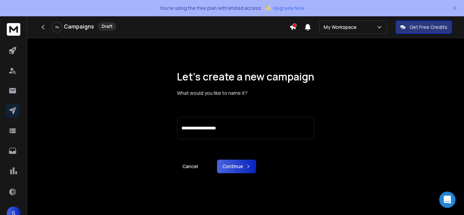  What do you see at coordinates (428, 27) in the screenshot?
I see `p: Get Free Credits` at bounding box center [428, 27].